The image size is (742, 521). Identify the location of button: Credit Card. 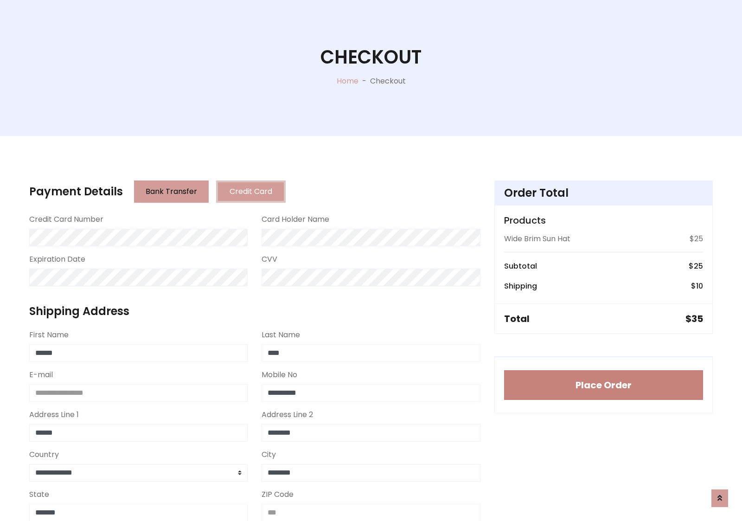
(251, 192).